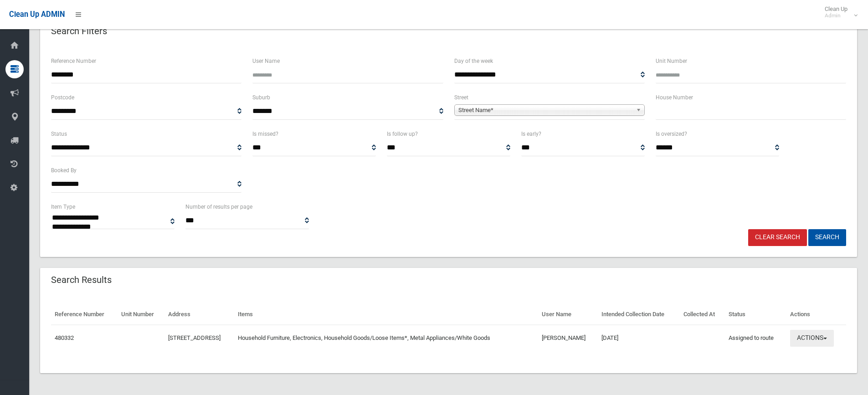 This screenshot has height=395, width=868. Describe the element at coordinates (81, 280) in the screenshot. I see `header: Search Results` at that location.